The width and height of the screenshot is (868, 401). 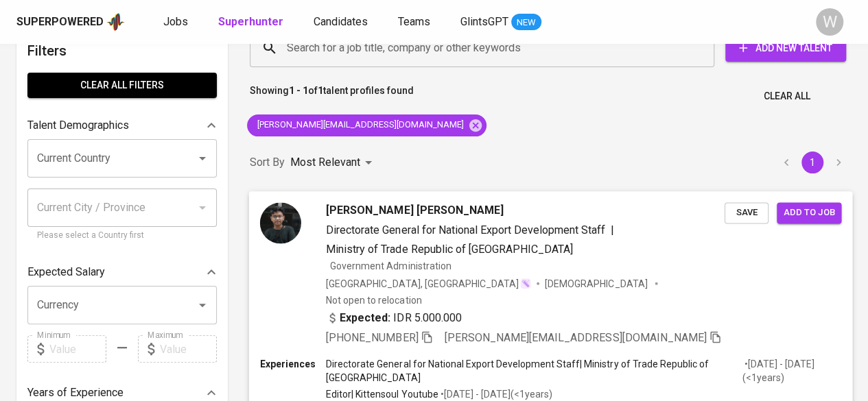 What do you see at coordinates (331, 96) in the screenshot?
I see `p: Showing of talent profiles found` at bounding box center [331, 96].